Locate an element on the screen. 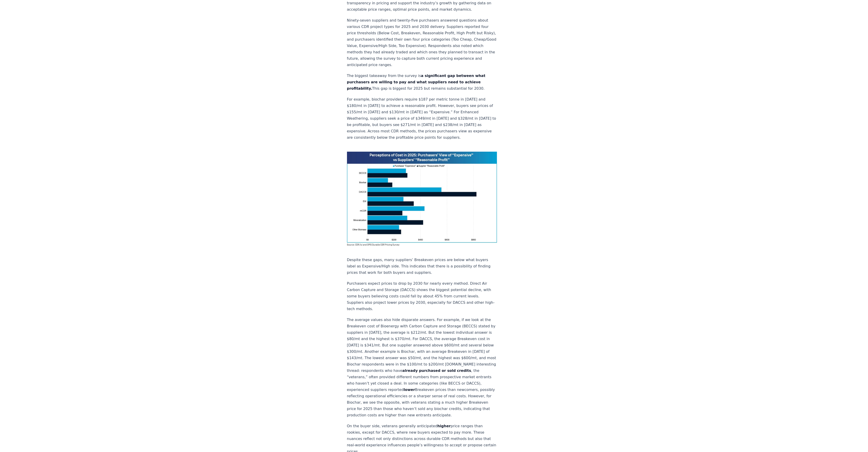 The height and width of the screenshot is (452, 868). strong: higher is located at coordinates (444, 426).